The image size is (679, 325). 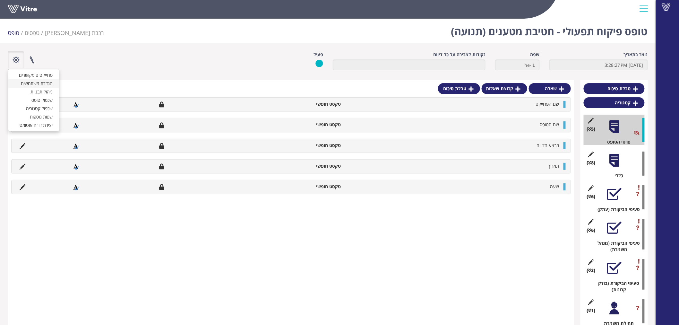 What do you see at coordinates (550, 30) in the screenshot?
I see `h1: טופס פיקוח תפעולי - חטיבת מטענים (תנועה)` at bounding box center [550, 30].